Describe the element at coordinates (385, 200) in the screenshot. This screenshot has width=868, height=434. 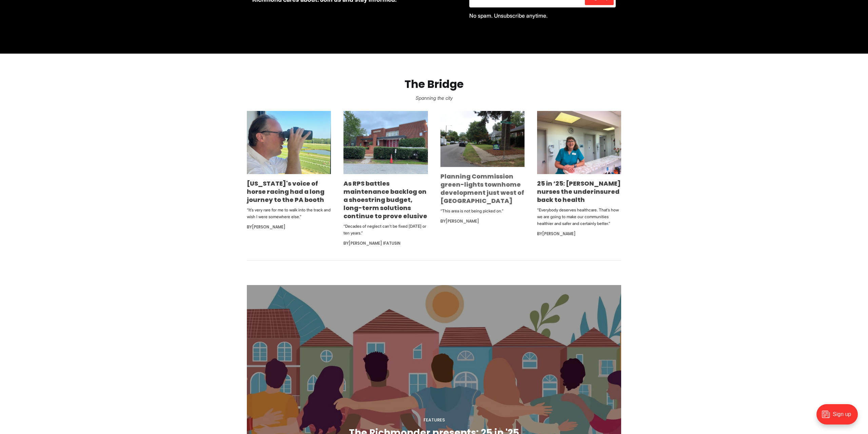
I see `a: As RPS battles maintenance backlog on a shoestring budget, long-term solutions continue to prove ...` at that location.